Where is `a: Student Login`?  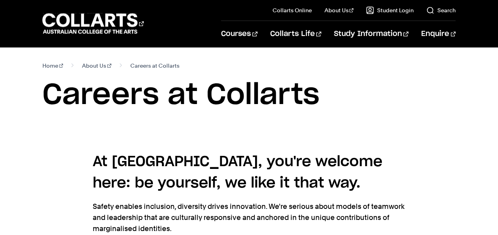 a: Student Login is located at coordinates (390, 10).